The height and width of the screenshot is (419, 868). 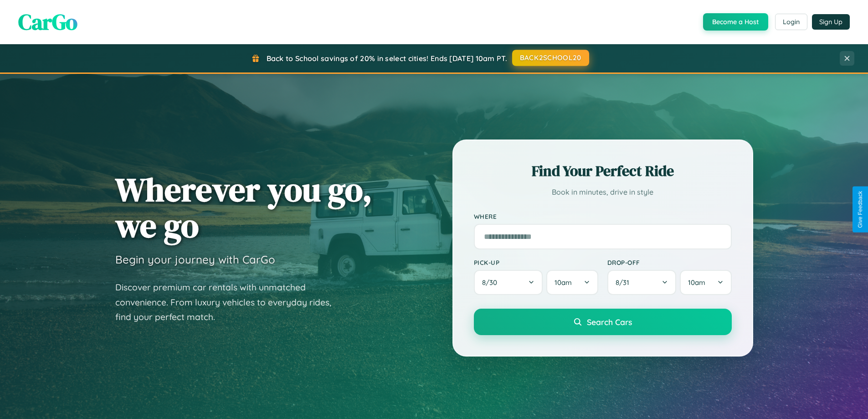 What do you see at coordinates (48, 22) in the screenshot?
I see `span: CarGo` at bounding box center [48, 22].